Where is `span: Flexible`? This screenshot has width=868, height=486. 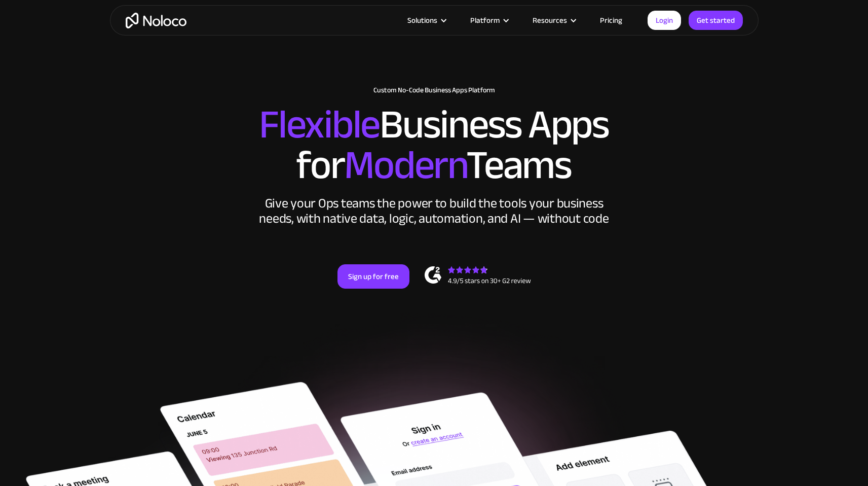 span: Flexible is located at coordinates (319, 124).